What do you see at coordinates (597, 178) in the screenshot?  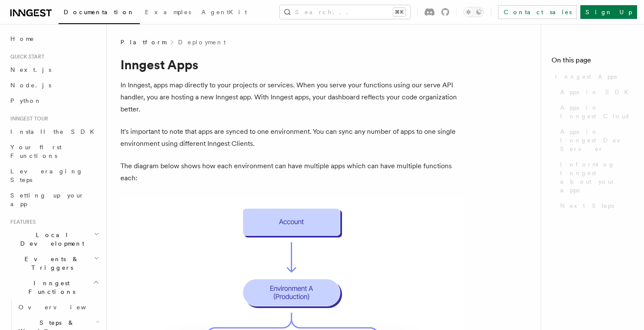 I see `span: Informing Inngest about your apps` at bounding box center [597, 178].